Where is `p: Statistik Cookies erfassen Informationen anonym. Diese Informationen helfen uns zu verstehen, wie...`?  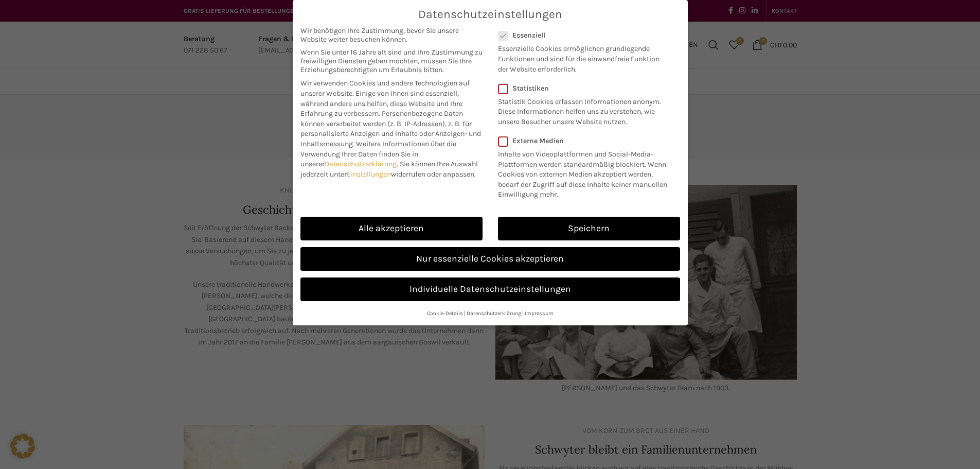 p: Statistik Cookies erfassen Informationen anonym. Diese Informationen helfen uns zu verstehen, wie... is located at coordinates (583, 110).